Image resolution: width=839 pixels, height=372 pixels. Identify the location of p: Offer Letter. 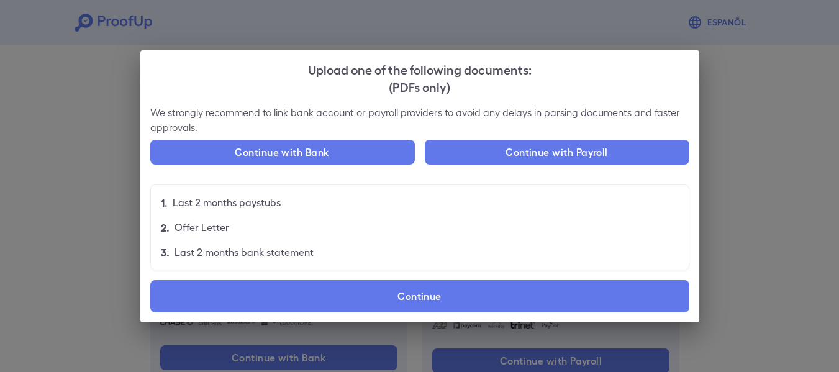
(202, 227).